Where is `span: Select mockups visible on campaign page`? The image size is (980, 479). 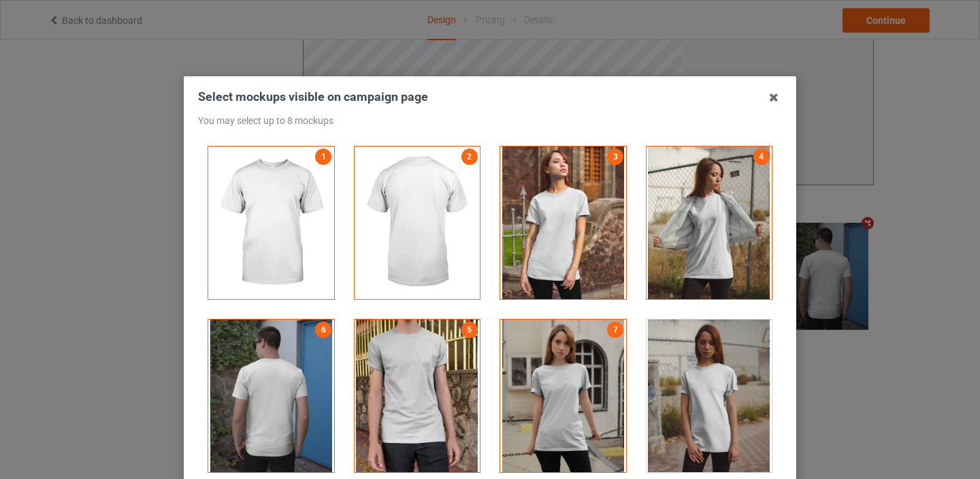 span: Select mockups visible on campaign page is located at coordinates (313, 96).